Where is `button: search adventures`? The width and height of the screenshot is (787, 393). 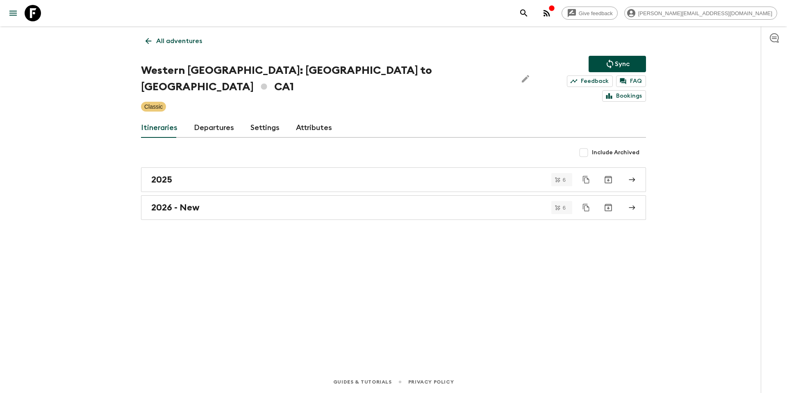
button: search adventures is located at coordinates (524, 13).